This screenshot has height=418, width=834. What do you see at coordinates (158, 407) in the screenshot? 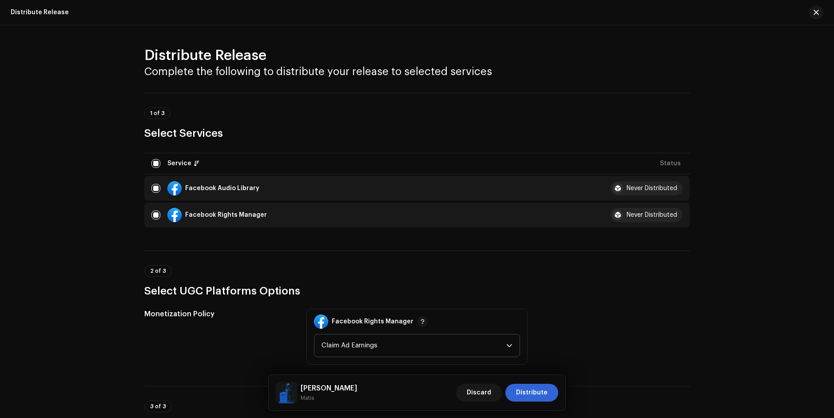
I see `span: 3 of 3` at bounding box center [158, 407].